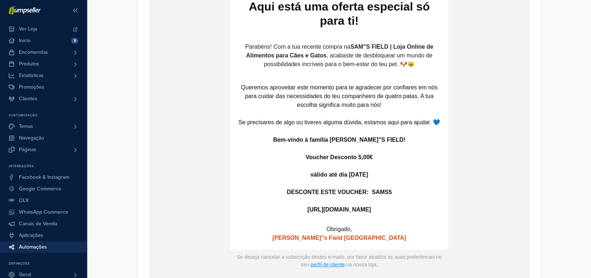 The width and height of the screenshot is (591, 278). Describe the element at coordinates (24, 201) in the screenshot. I see `span: OLX` at that location.